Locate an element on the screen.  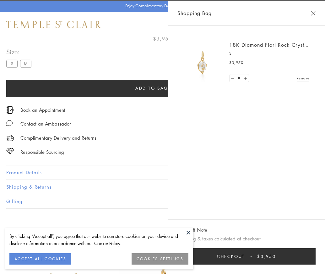
div: Contact an Ambassador is located at coordinates (45, 124).